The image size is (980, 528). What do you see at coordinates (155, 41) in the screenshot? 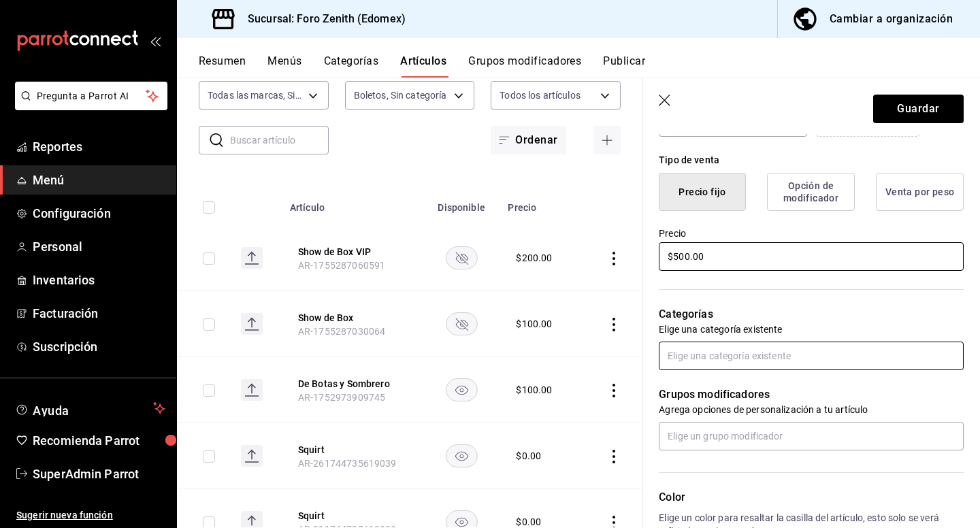
I see `button: open_drawer_menu` at bounding box center [155, 41].